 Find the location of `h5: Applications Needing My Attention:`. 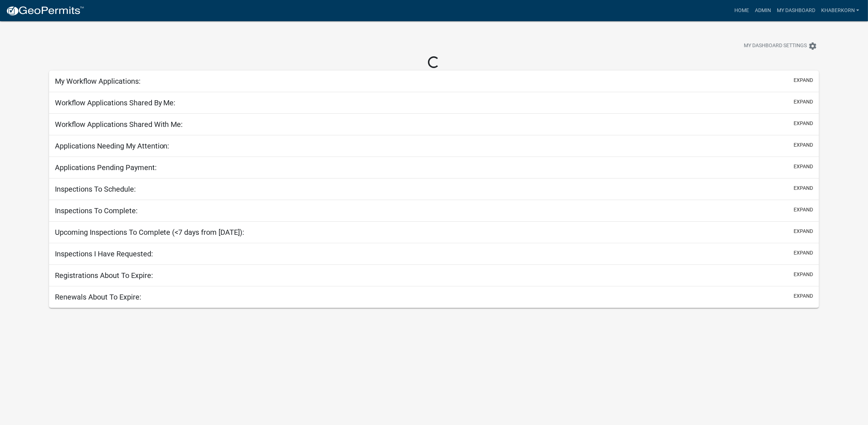

h5: Applications Needing My Attention: is located at coordinates (112, 146).